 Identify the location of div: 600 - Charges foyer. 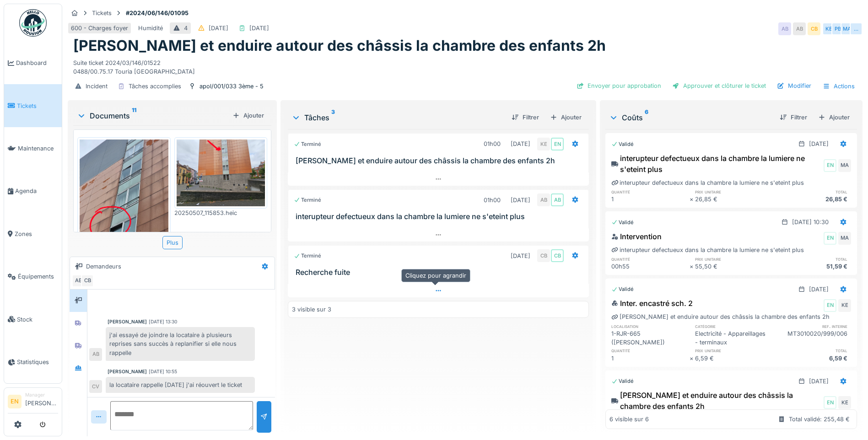
(99, 28).